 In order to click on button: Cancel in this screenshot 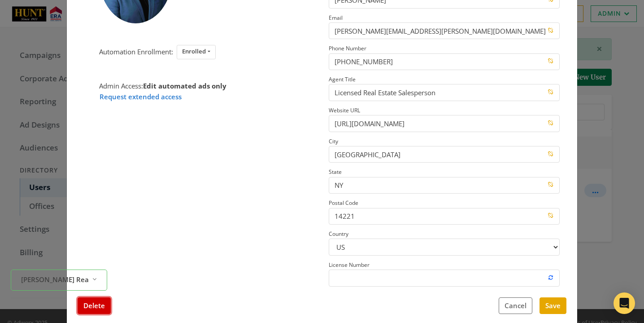, I will do `click(515, 305)`.